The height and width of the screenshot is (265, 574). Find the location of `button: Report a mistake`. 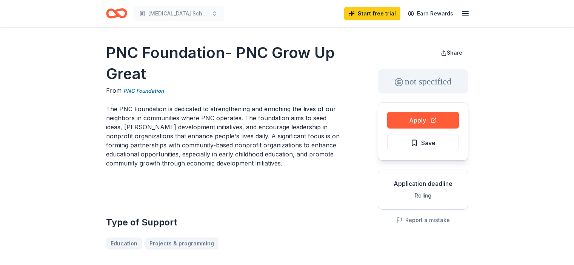

button: Report a mistake is located at coordinates (423, 221).